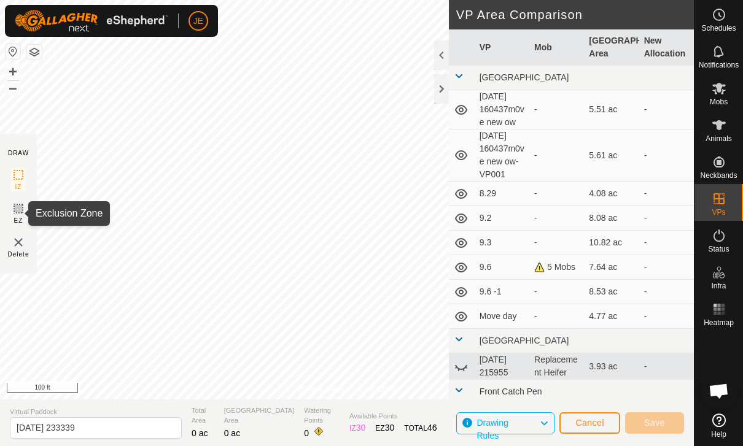  Describe the element at coordinates (377, 389) in the screenshot. I see `a: Contact Us` at that location.